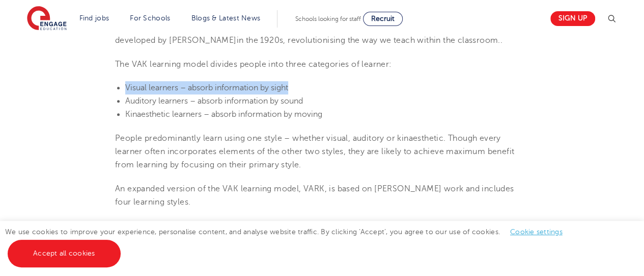 Image resolution: width=644 pixels, height=276 pixels. What do you see at coordinates (536, 232) in the screenshot?
I see `a: Cookie settings` at bounding box center [536, 232].